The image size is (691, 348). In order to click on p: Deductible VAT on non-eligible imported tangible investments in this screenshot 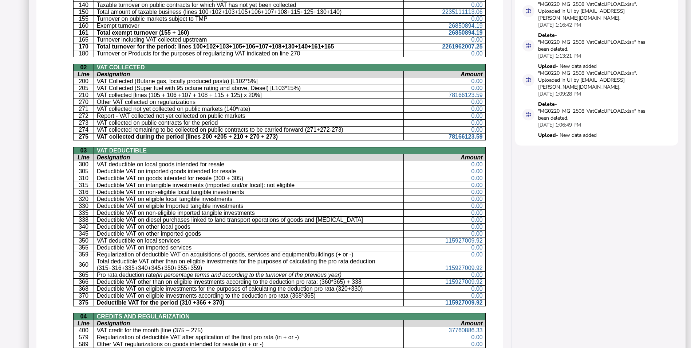, I will do `click(249, 213)`.